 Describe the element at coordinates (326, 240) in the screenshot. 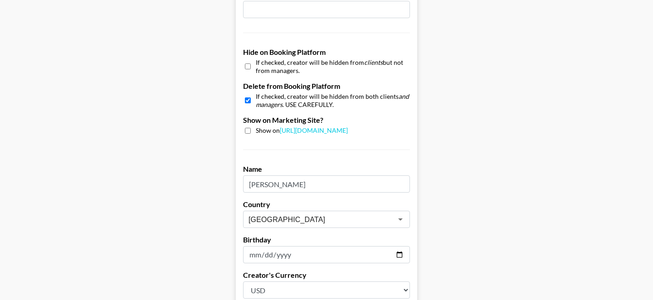

I see `label: Birthday` at that location.